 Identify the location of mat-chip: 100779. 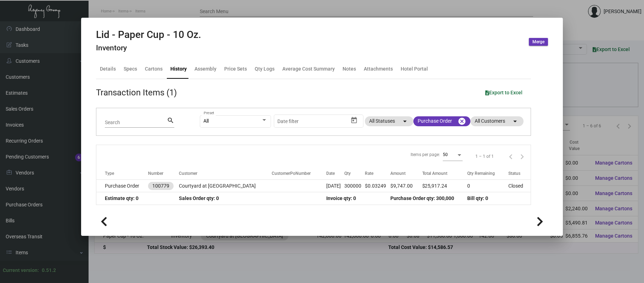
(161, 185).